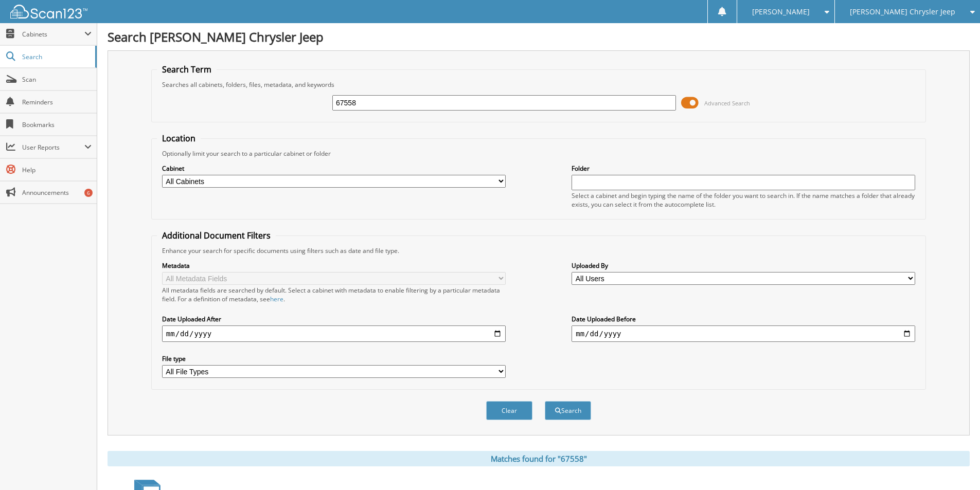 The image size is (980, 490). Describe the element at coordinates (539, 153) in the screenshot. I see `div: Optionally limit your search to a particular cabinet or folder` at that location.